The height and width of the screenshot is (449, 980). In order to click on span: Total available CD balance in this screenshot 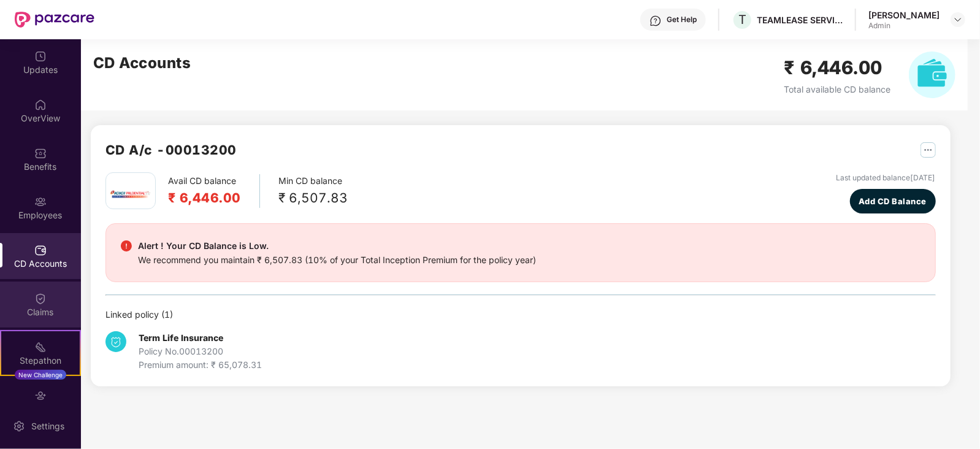, I will do `click(837, 89)`.